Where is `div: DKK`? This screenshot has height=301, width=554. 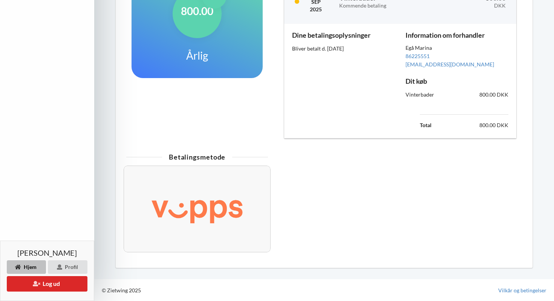 div: DKK is located at coordinates (474, 6).